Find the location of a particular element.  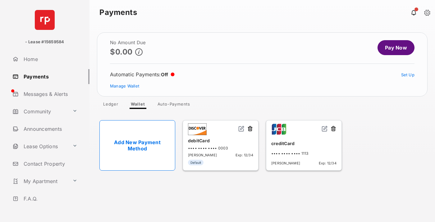

a: Messages & Alerts is located at coordinates (50, 94).